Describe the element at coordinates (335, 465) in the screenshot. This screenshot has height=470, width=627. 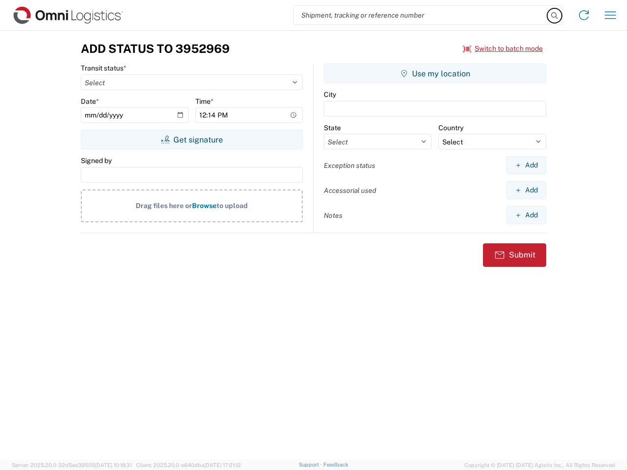
I see `a: Feedback` at that location.